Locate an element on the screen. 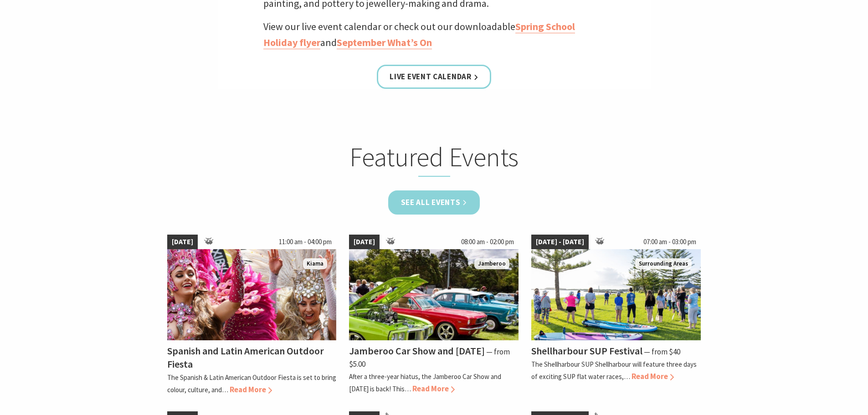  img: Dancers in jewelled pink and silver costumes with feathers, holding their hands up while smiling is located at coordinates (252, 295).